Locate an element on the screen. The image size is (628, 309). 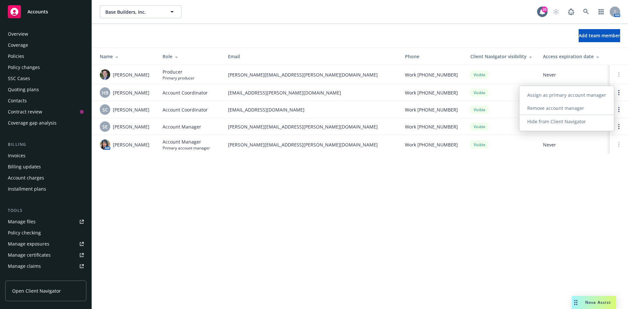
button: Nova Assist is located at coordinates (594, 303).